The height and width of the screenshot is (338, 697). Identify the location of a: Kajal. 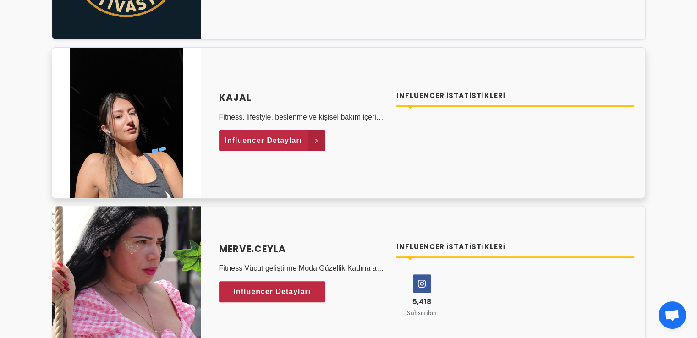
(302, 98).